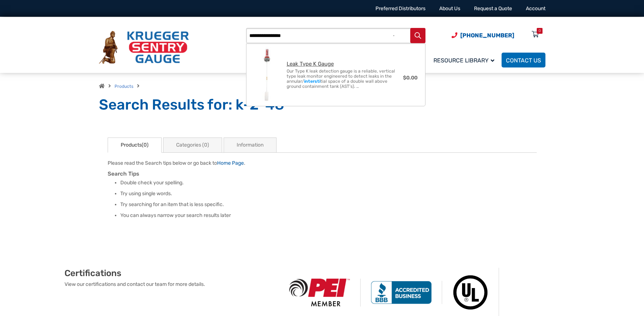 This screenshot has height=316, width=644. Describe the element at coordinates (172, 284) in the screenshot. I see `p: View our certifications and contact our team for more details.` at that location.